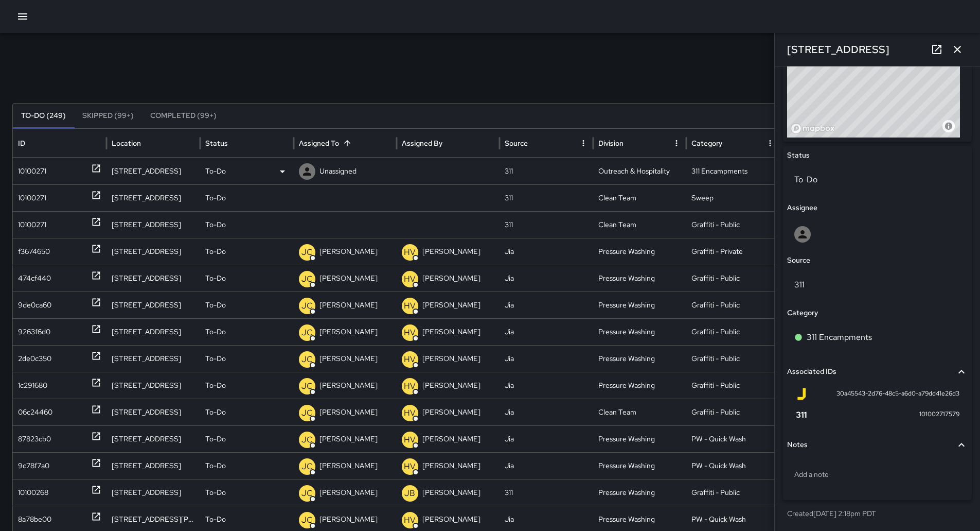  Describe the element at coordinates (108, 116) in the screenshot. I see `button: Skipped (99+)` at that location.